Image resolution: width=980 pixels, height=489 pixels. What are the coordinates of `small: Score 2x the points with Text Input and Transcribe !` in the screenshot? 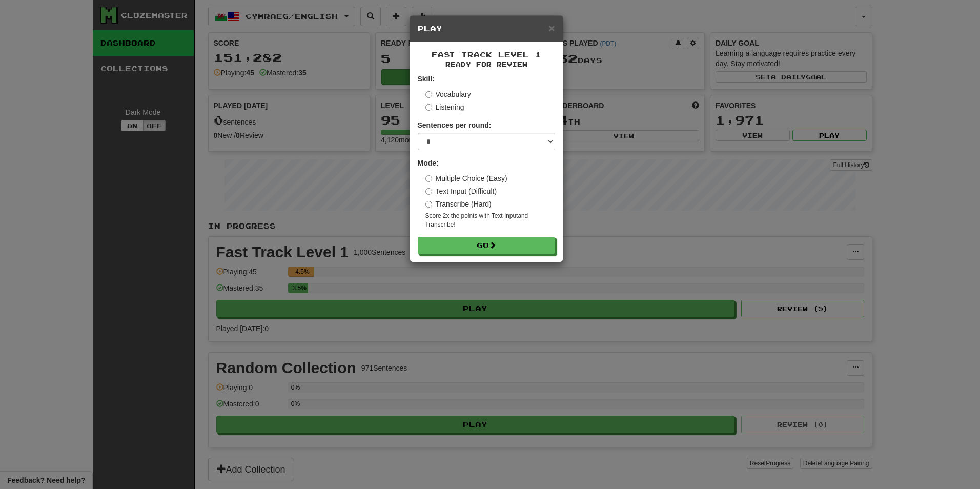 It's located at (490, 221).